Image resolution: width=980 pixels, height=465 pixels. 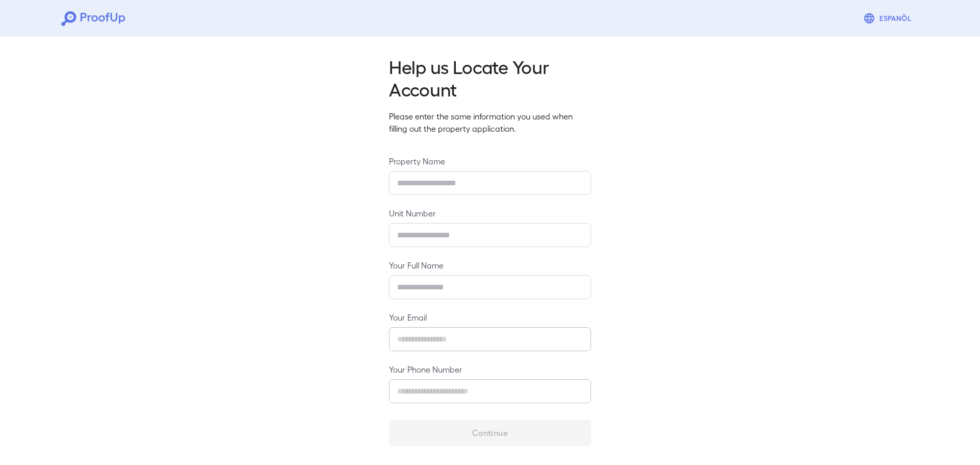 What do you see at coordinates (490, 78) in the screenshot?
I see `h2: Help us Locate Your Account` at bounding box center [490, 78].